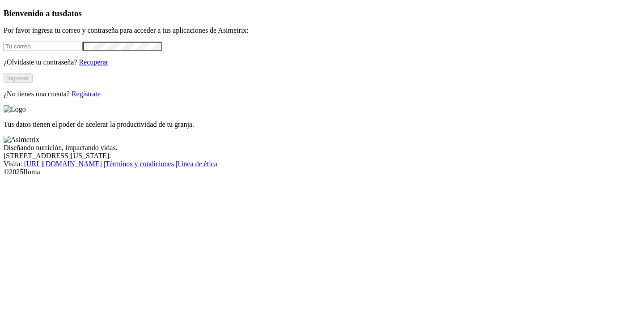 The height and width of the screenshot is (310, 644). Describe the element at coordinates (322, 62) in the screenshot. I see `p: ¿Olvidaste tu contraseña?` at that location.